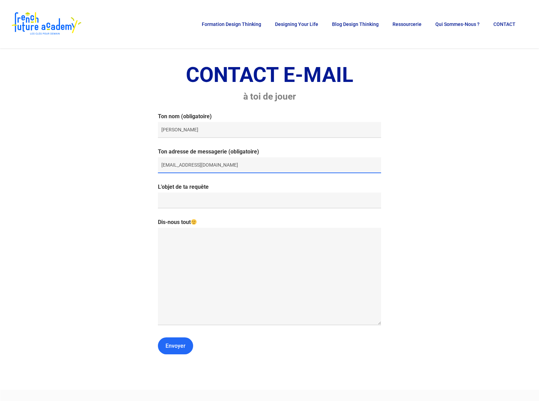 This screenshot has width=539, height=401. I want to click on a: Ressourcerie, so click(407, 24).